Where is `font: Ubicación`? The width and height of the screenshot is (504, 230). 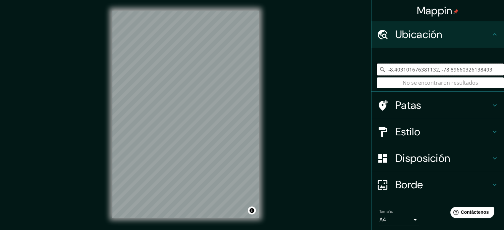 font: Ubicación is located at coordinates (419, 34).